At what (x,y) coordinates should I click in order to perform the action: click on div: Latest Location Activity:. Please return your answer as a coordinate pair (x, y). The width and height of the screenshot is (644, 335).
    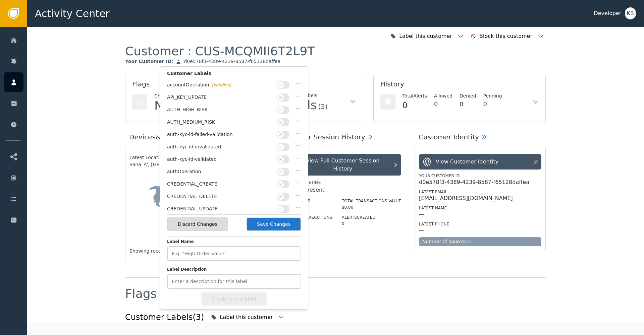
    Looking at the image, I should click on (170, 157).